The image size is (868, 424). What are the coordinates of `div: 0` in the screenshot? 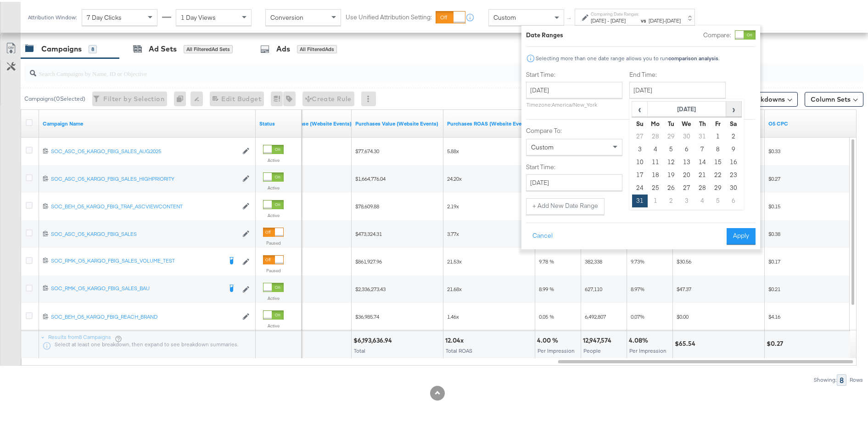 It's located at (182, 97).